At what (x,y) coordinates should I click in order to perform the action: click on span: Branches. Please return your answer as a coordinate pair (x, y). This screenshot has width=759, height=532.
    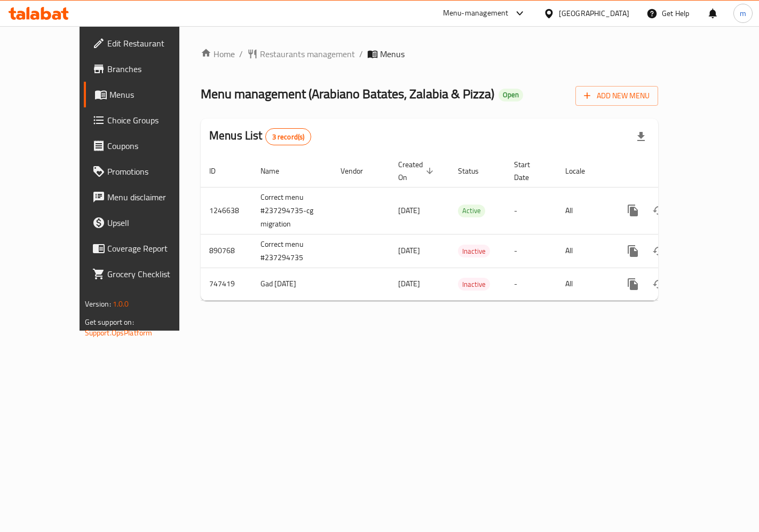
    Looking at the image, I should click on (152, 69).